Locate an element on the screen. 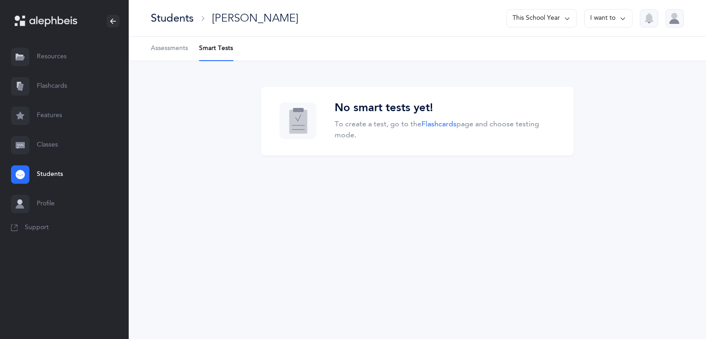 The image size is (706, 339). a: Flashcards is located at coordinates (439, 124).